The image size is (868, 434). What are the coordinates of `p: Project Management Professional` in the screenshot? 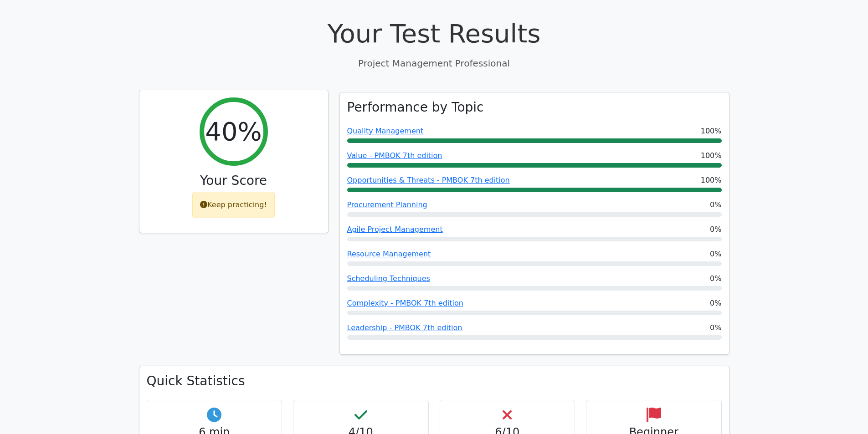 It's located at (434, 63).